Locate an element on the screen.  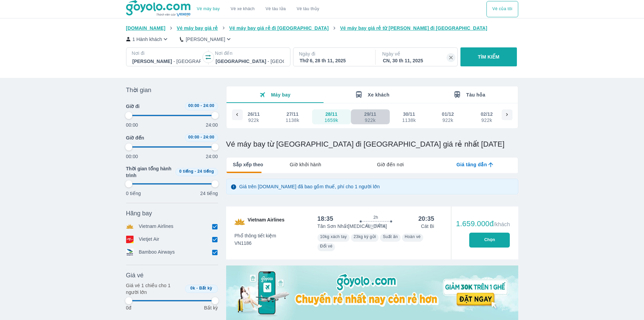
span: Giá tăng dần is located at coordinates (472, 165).